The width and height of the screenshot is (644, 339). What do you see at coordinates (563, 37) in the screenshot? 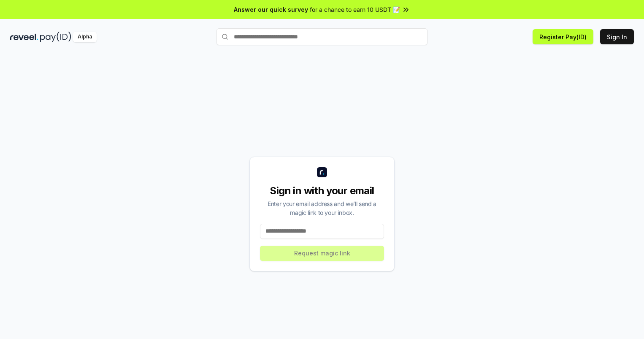
I see `button: Register Pay(ID)` at bounding box center [563, 37].